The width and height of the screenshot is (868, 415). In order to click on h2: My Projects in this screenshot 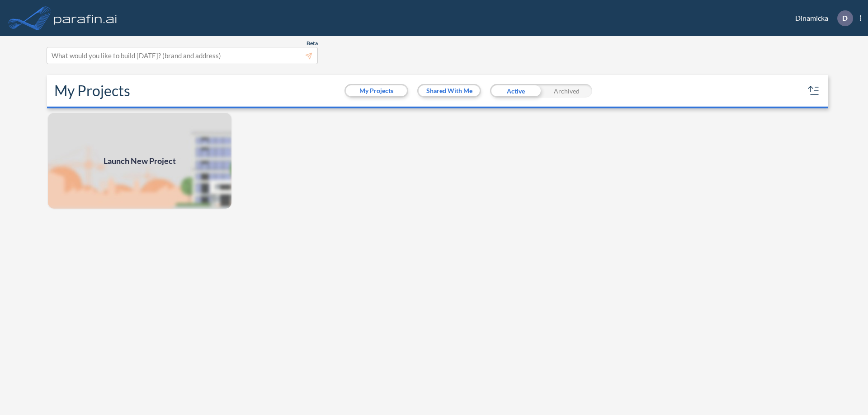, I will do `click(92, 90)`.